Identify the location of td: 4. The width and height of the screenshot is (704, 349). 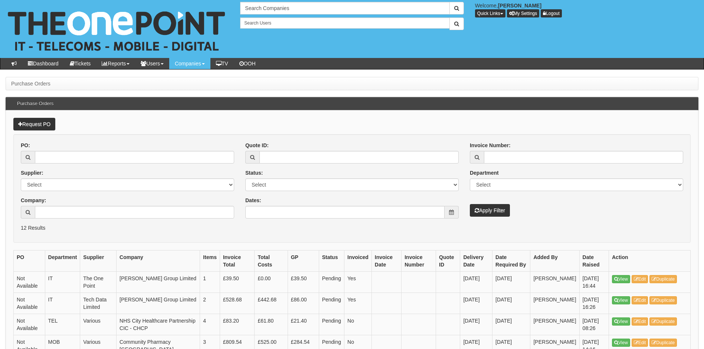
(210, 324).